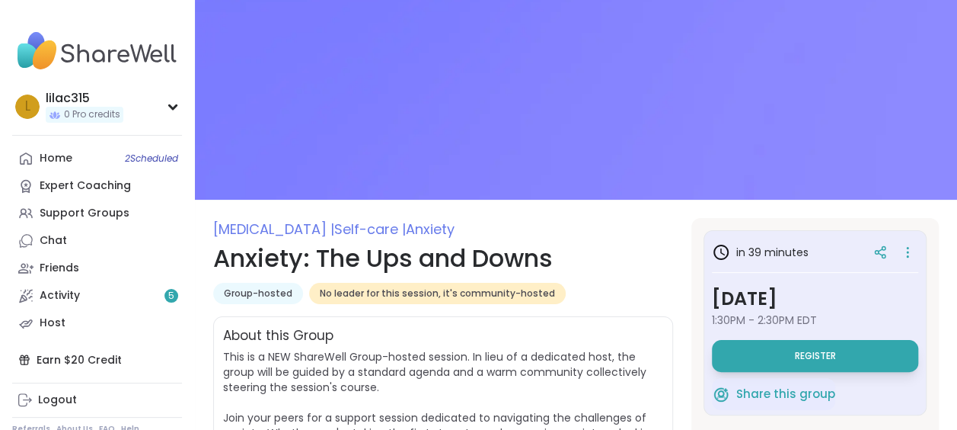 This screenshot has width=957, height=430. Describe the element at coordinates (258, 293) in the screenshot. I see `span: Group-hosted` at that location.